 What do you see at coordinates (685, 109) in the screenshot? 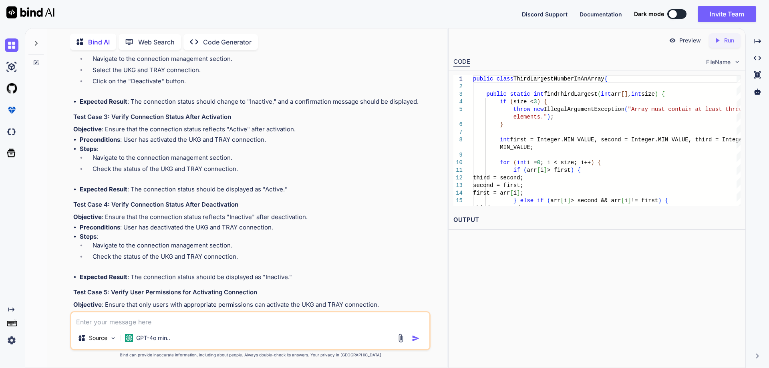
I see `span: "Array must contain at least three` at bounding box center [685, 109].